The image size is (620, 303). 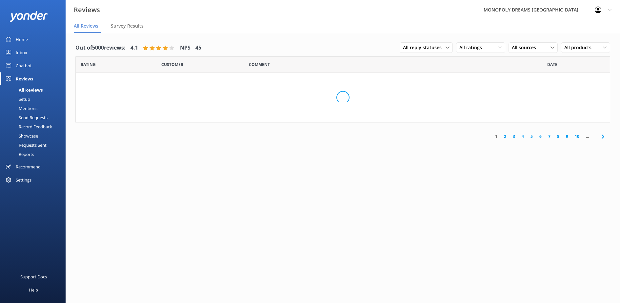 What do you see at coordinates (540, 136) in the screenshot?
I see `a: 6` at bounding box center [540, 136].